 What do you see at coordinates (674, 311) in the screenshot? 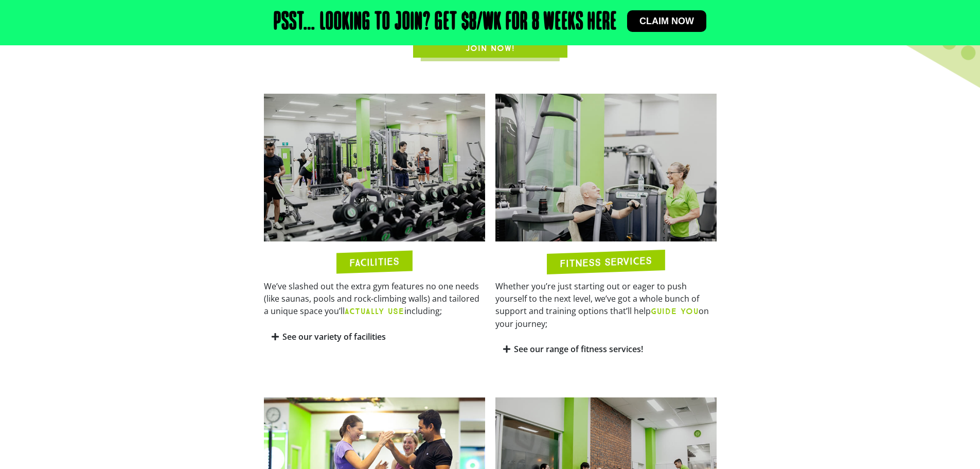
I see `b: GUIDE YOU` at bounding box center [674, 311].